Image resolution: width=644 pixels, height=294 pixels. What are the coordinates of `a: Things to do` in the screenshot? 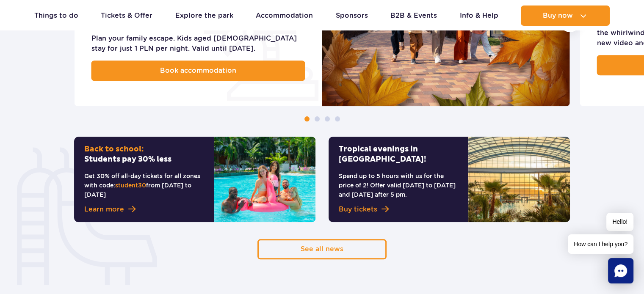 It's located at (57, 16).